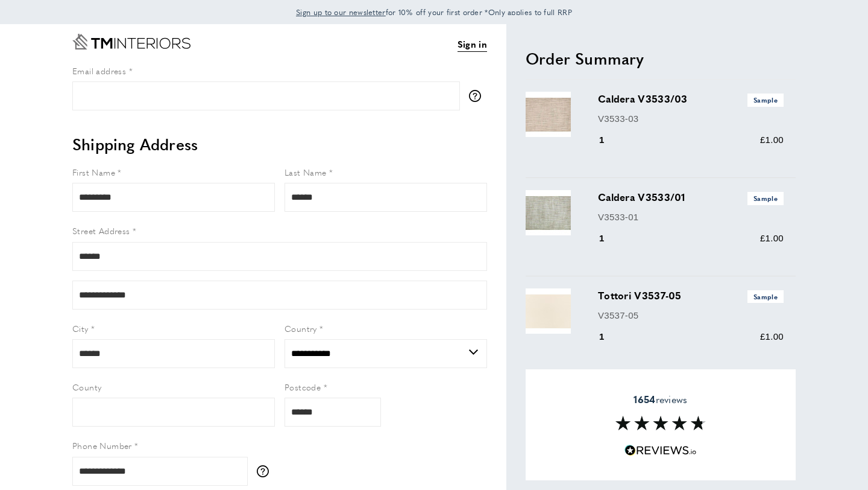  I want to click on a: Sign in, so click(472, 44).